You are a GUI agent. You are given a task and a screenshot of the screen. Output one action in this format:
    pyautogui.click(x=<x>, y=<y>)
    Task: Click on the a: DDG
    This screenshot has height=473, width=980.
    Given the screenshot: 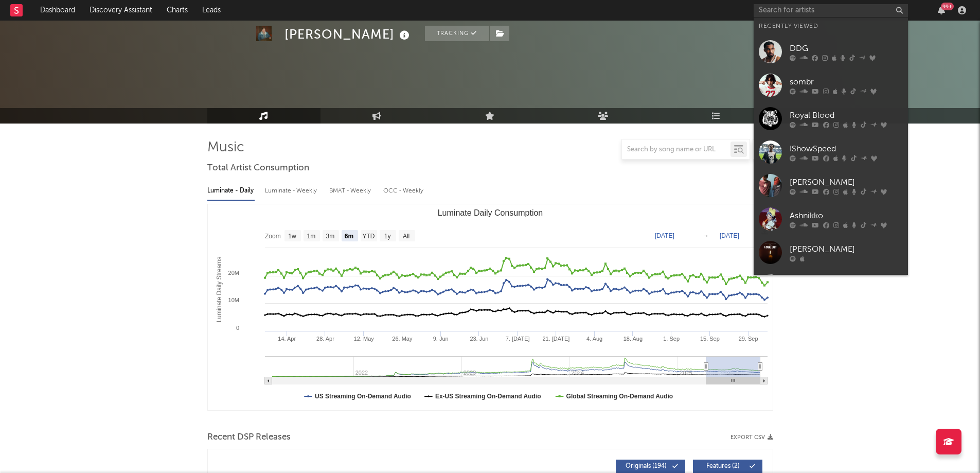 What is the action you would take?
    pyautogui.click(x=831, y=51)
    